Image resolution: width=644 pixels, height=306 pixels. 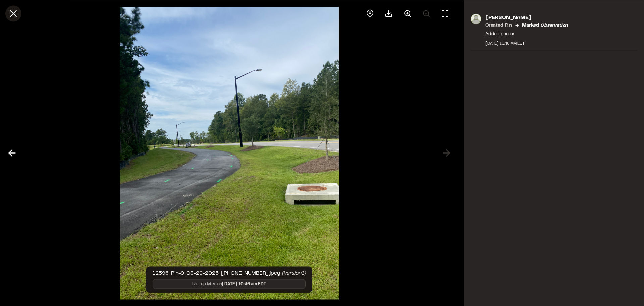 I want to click on button: Zoom in, so click(x=407, y=14).